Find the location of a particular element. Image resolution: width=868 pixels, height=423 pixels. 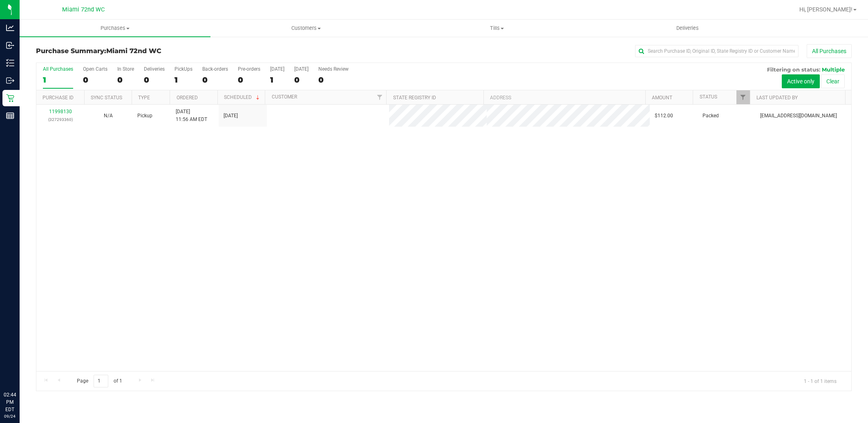

span: Deliveries is located at coordinates (688, 28).